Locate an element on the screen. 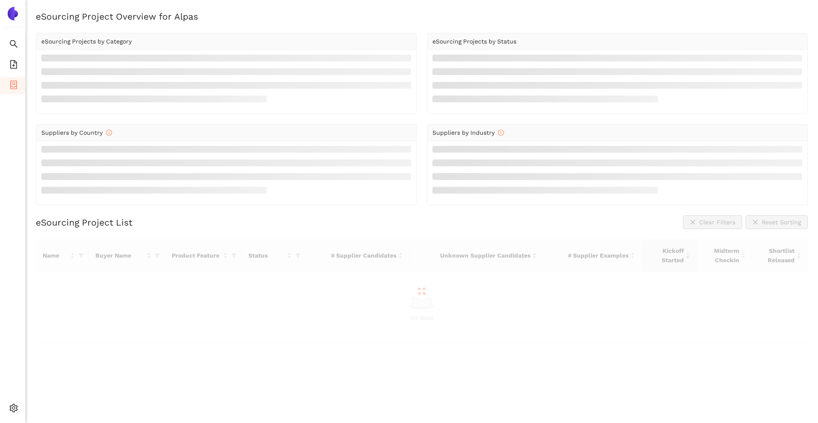 This screenshot has height=423, width=818. span: eSourcing Projects by Status is located at coordinates (474, 41).